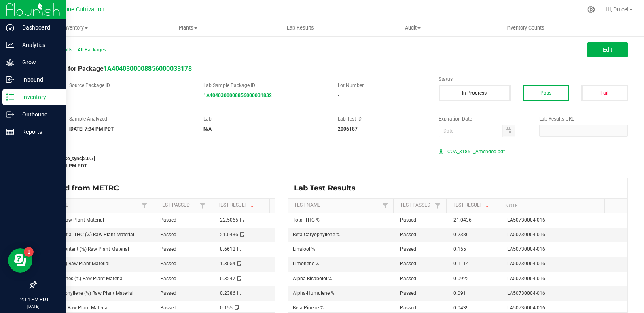  Describe the element at coordinates (92, 50) in the screenshot. I see `span: All Packages` at that location.